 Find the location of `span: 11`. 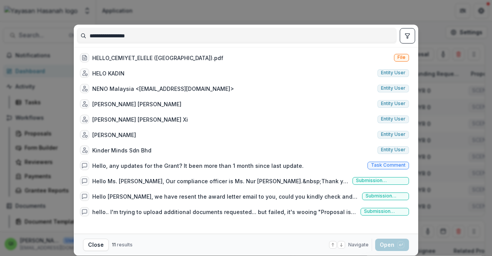

span: 11 is located at coordinates (114, 244).